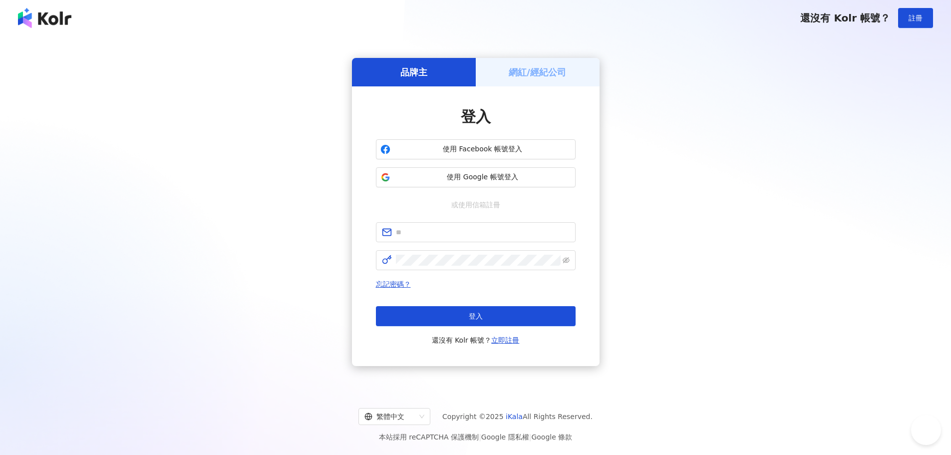 The height and width of the screenshot is (455, 951). What do you see at coordinates (505, 340) in the screenshot?
I see `a: 立即註冊` at bounding box center [505, 340].